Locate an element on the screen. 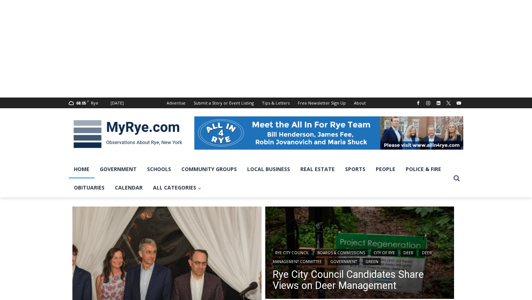 This screenshot has width=532, height=300. span: All Categories is located at coordinates (177, 188).